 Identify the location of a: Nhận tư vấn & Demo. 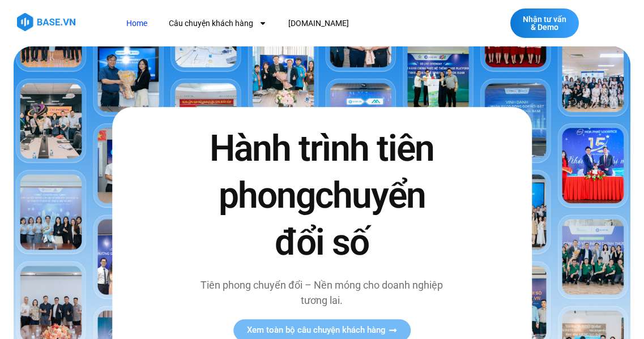
(544, 23).